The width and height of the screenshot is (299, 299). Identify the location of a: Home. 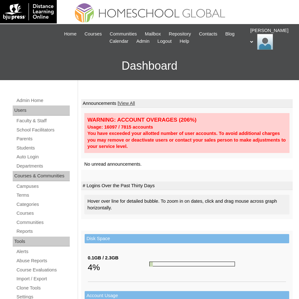
(70, 34).